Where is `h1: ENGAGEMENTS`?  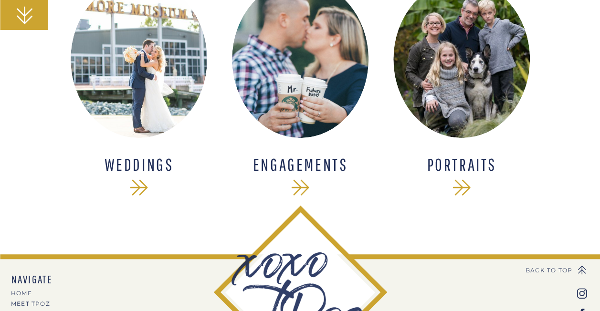
h1: ENGAGEMENTS is located at coordinates (300, 165).